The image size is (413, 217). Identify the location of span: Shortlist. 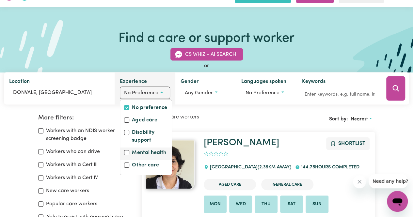
(351, 144).